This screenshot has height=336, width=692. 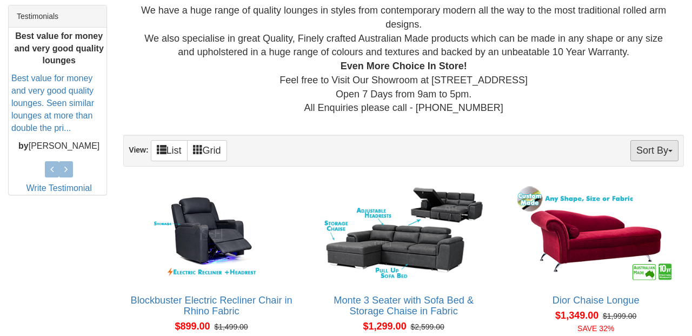 What do you see at coordinates (404, 66) in the screenshot?
I see `b: Even More Choice In Store!` at bounding box center [404, 66].